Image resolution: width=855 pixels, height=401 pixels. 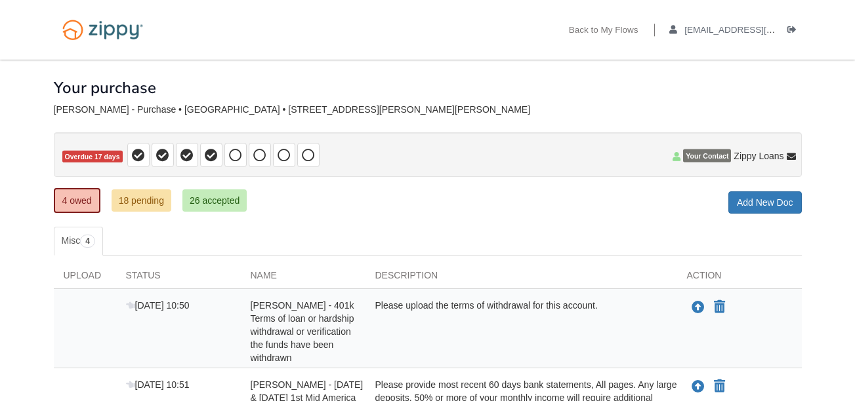 What do you see at coordinates (603, 31) in the screenshot?
I see `a: Back to My Flows` at bounding box center [603, 31].